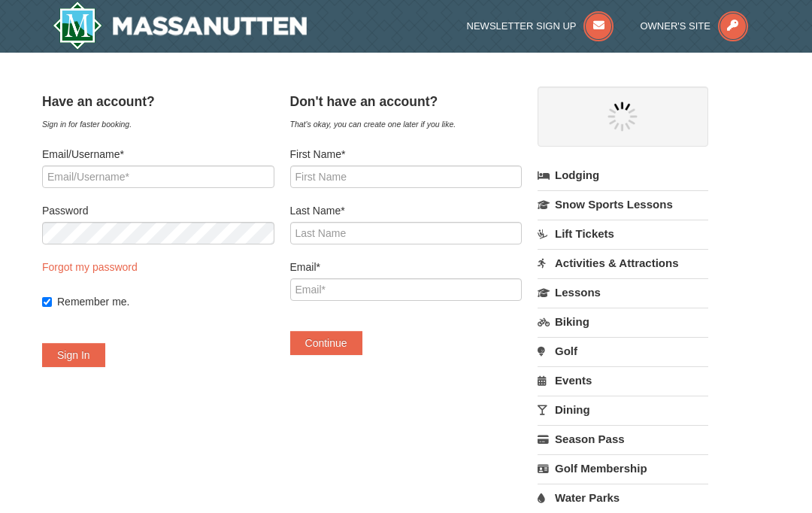 The image size is (812, 513). What do you see at coordinates (623, 468) in the screenshot?
I see `a: Golf Membership` at bounding box center [623, 468].